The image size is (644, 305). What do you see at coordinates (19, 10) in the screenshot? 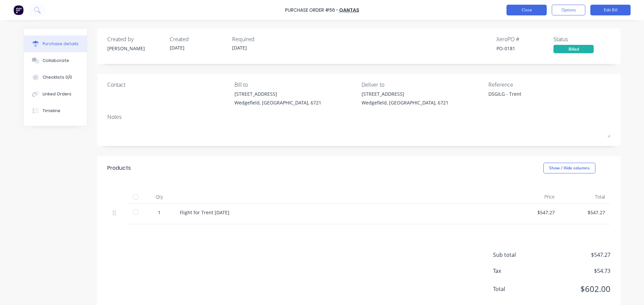
I see `img: Factory` at bounding box center [19, 10].